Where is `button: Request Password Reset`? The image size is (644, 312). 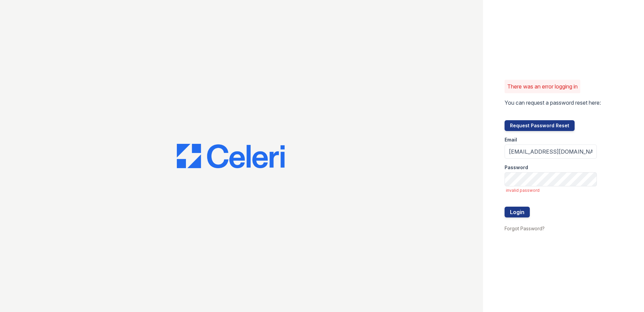 button: Request Password Reset is located at coordinates (540, 126).